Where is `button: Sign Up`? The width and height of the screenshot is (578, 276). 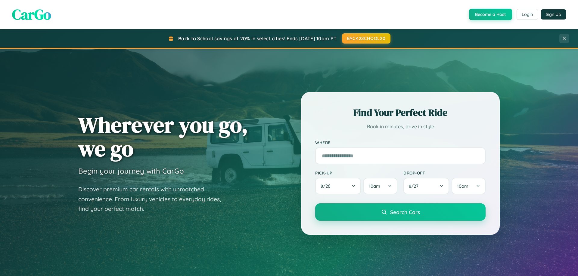 button: Sign Up is located at coordinates (553, 14).